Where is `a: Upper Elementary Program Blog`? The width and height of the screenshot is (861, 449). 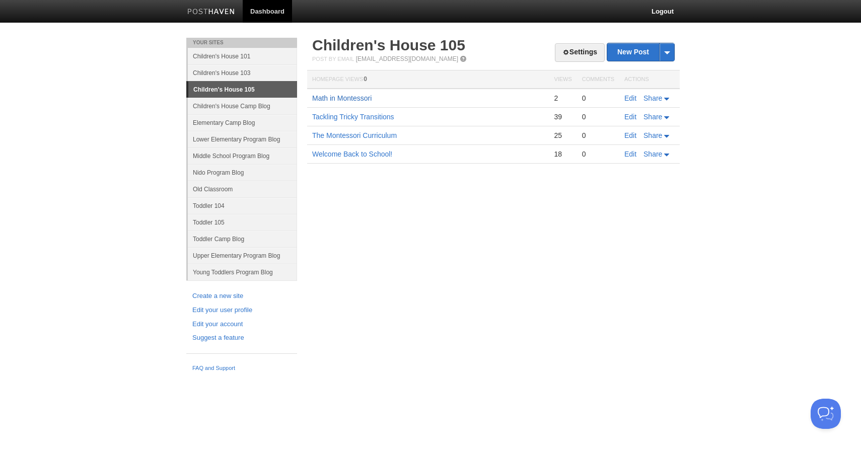
a: Upper Elementary Program Blog is located at coordinates (242, 255).